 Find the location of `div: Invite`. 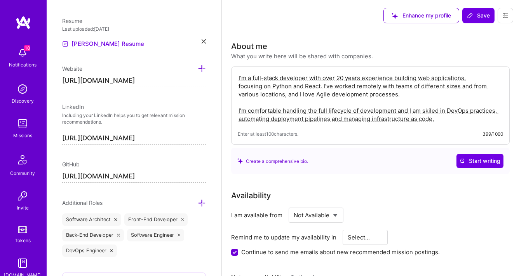

div: Invite is located at coordinates (23, 207).